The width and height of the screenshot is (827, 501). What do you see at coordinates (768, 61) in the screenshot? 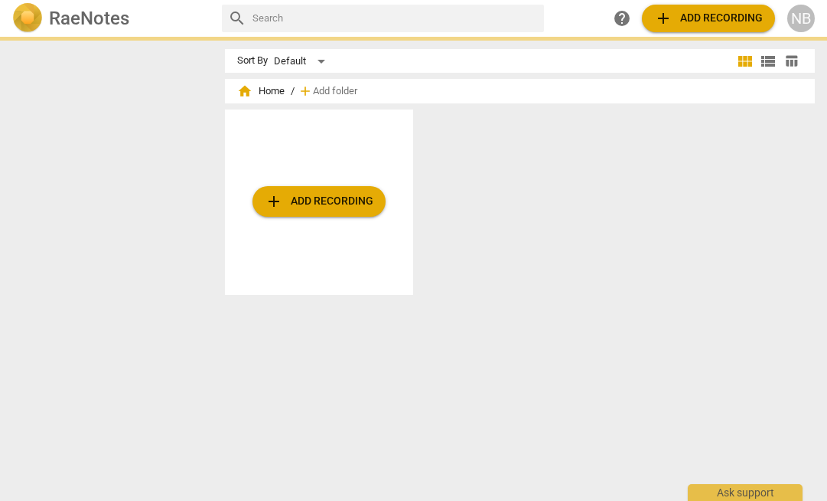
I see `span: view_list` at bounding box center [768, 61].